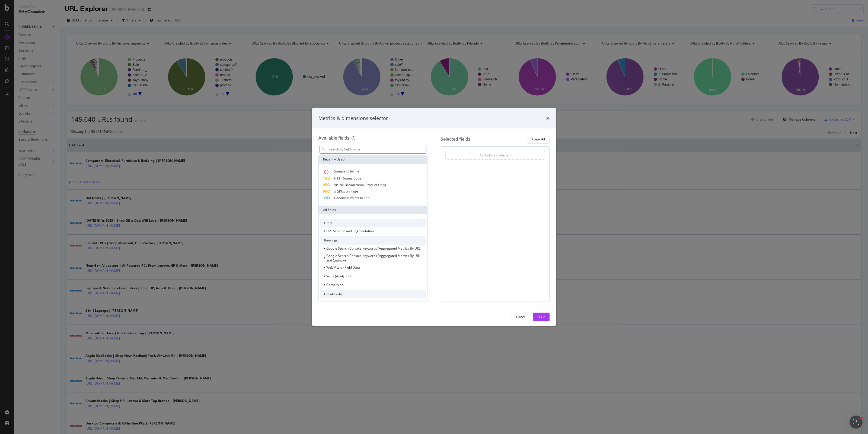  Describe the element at coordinates (521, 317) in the screenshot. I see `div: Cancel` at that location.